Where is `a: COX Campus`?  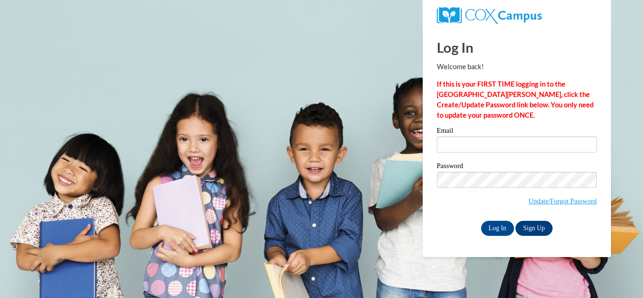
a: COX Campus is located at coordinates (489, 15).